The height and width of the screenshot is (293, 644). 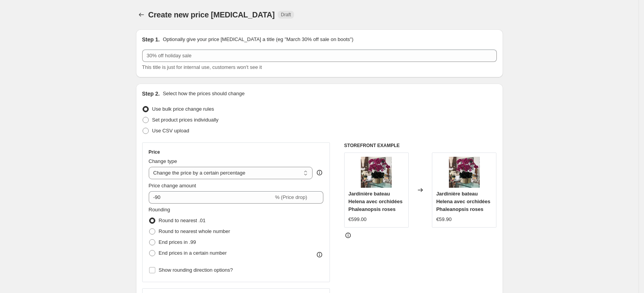 I want to click on h2: Step 1., so click(x=151, y=39).